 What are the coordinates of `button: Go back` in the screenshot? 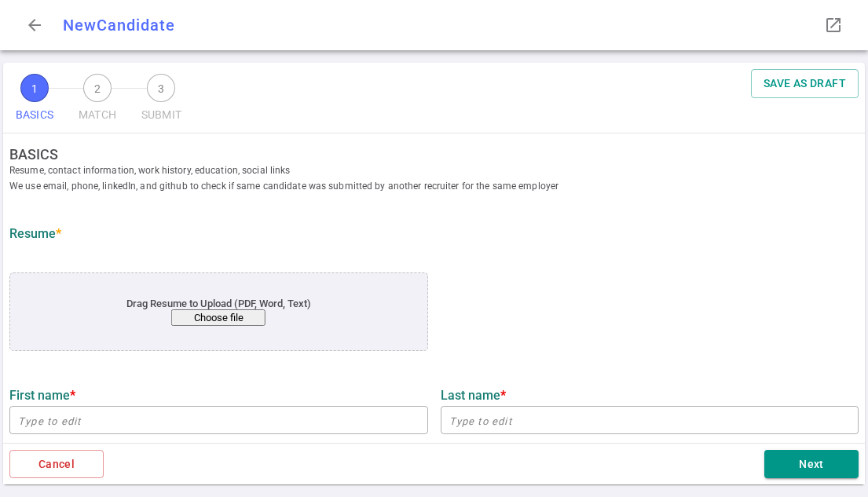 It's located at (35, 26).